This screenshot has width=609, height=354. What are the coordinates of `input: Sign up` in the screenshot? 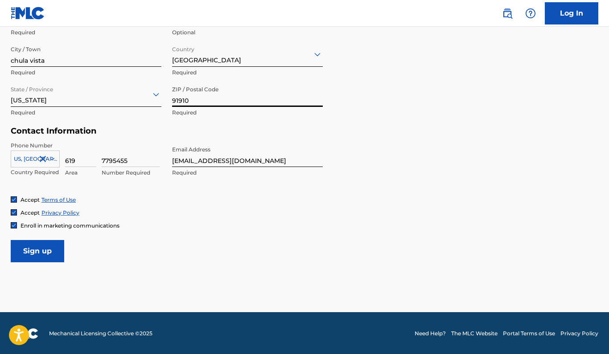 It's located at (37, 251).